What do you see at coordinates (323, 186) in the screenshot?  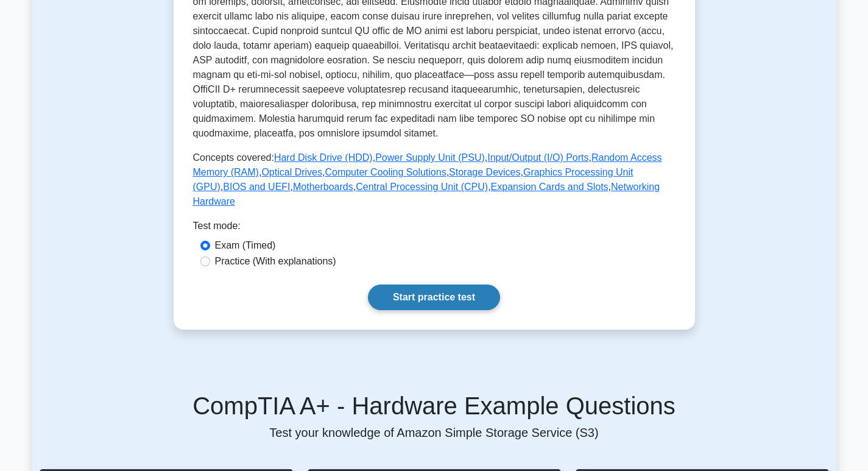 I see `a: Motherboards` at bounding box center [323, 186].